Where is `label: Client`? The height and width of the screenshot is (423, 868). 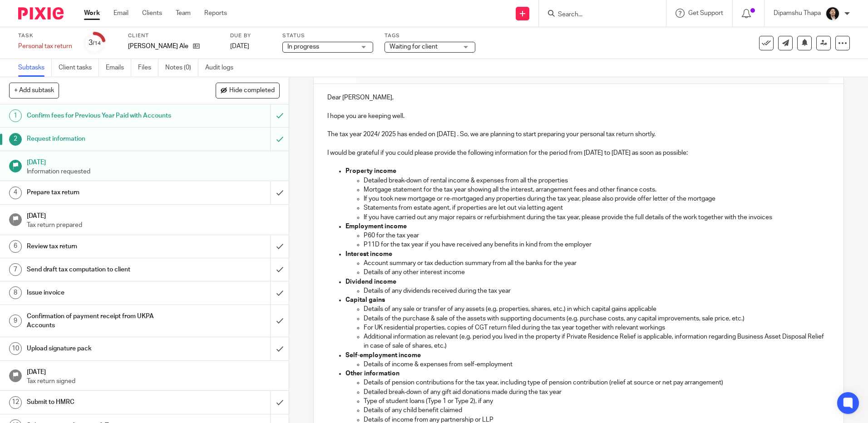 label: Client is located at coordinates (173, 36).